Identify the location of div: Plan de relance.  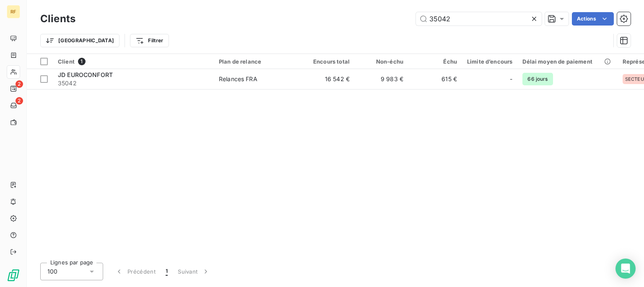
(257, 61).